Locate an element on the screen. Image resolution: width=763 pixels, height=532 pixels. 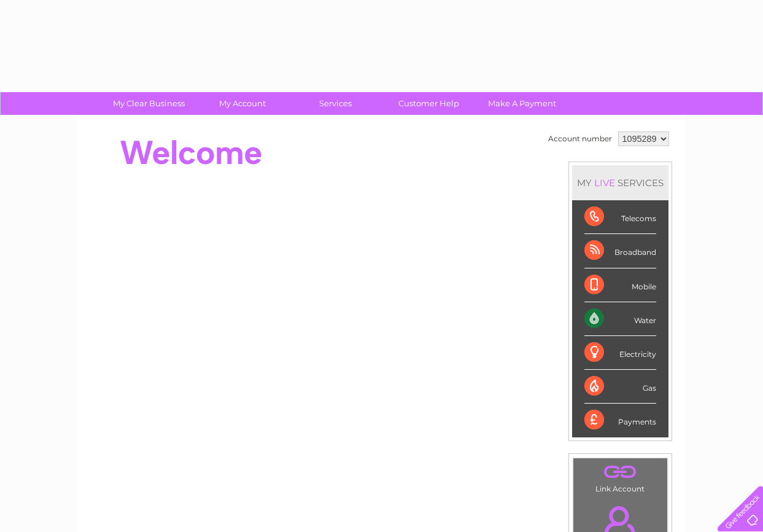
a: Customer Help is located at coordinates (429, 103).